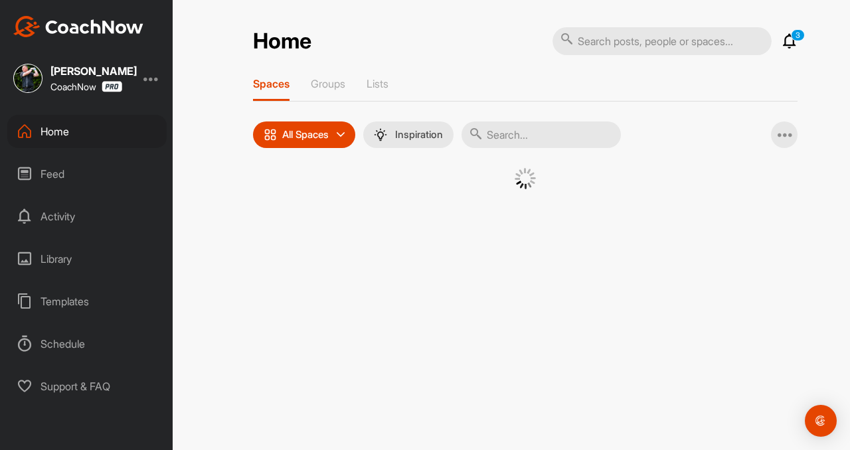 This screenshot has width=850, height=450. What do you see at coordinates (821, 421) in the screenshot?
I see `div: Open Intercom Messenger` at bounding box center [821, 421].